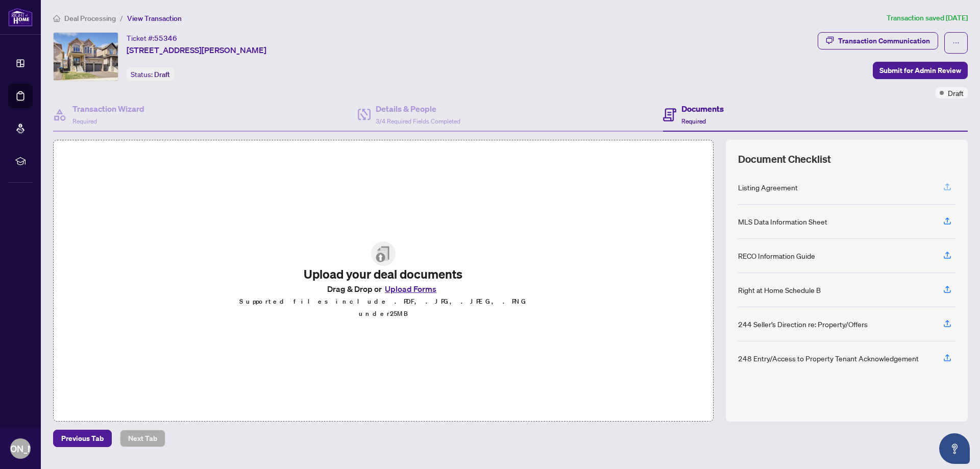 Image resolution: width=980 pixels, height=469 pixels. What do you see at coordinates (86, 57) in the screenshot?
I see `img: IMG-N12431422_1.jpg` at bounding box center [86, 57].